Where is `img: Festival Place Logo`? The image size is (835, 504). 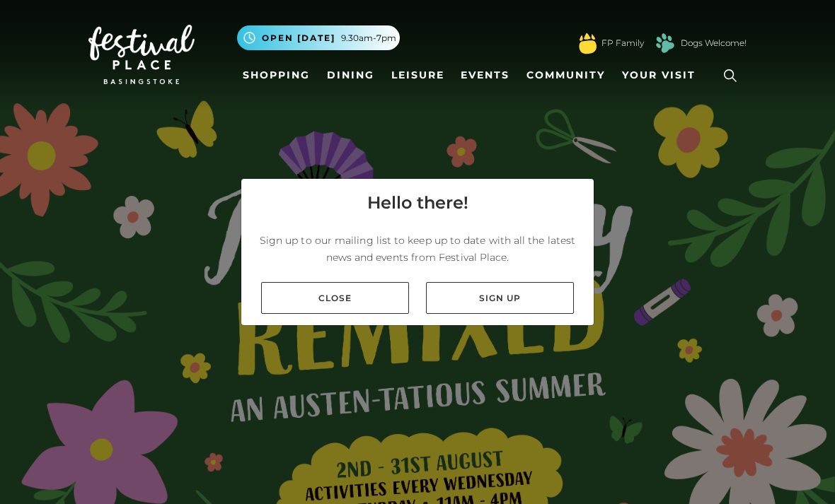 img: Festival Place Logo is located at coordinates (142, 55).